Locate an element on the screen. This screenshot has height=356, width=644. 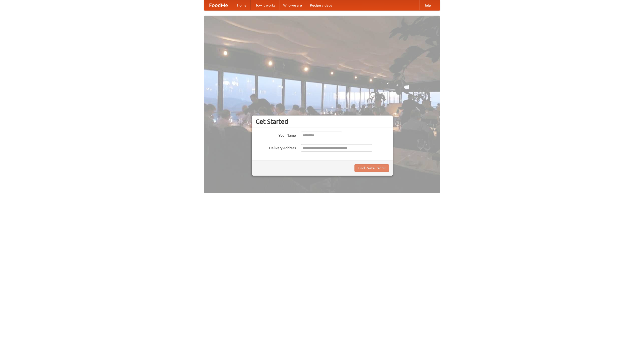
a: FoodMe is located at coordinates (219, 5).